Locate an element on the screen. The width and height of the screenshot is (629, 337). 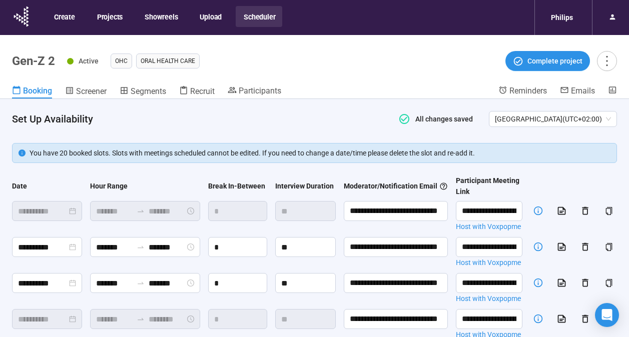
span: Active is located at coordinates (89, 61).